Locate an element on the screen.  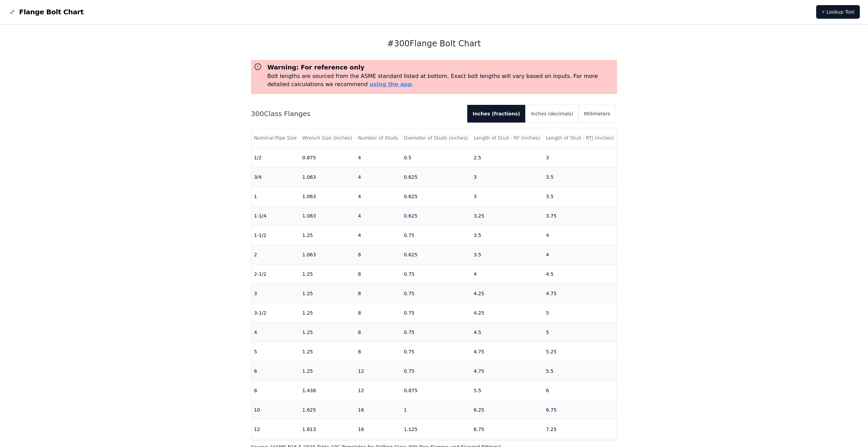
td: 3.75 is located at coordinates (580, 216).